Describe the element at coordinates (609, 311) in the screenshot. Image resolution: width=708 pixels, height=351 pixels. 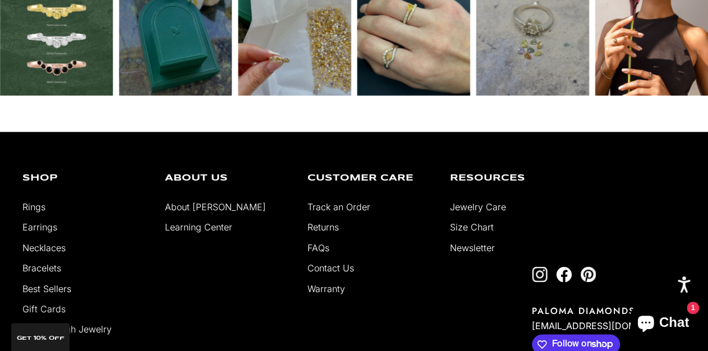
I see `p: PALOMA DIAMONDS INC.` at that location.